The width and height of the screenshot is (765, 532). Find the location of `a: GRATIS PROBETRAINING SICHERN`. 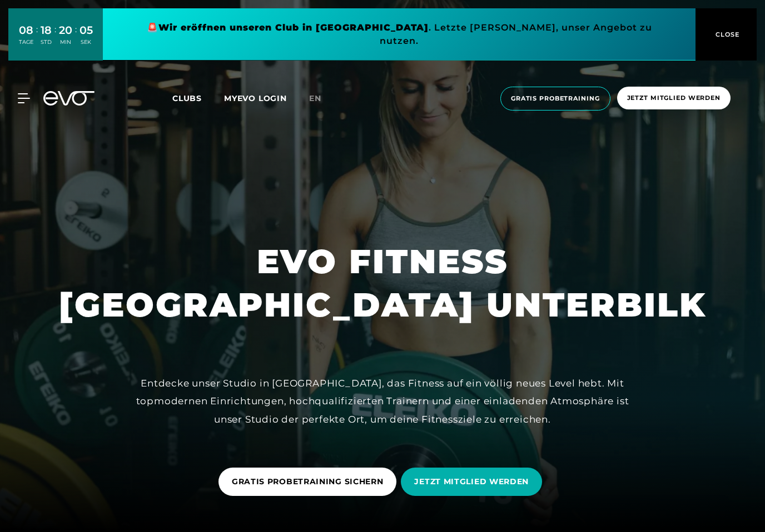

a: GRATIS PROBETRAINING SICHERN is located at coordinates (310, 482).